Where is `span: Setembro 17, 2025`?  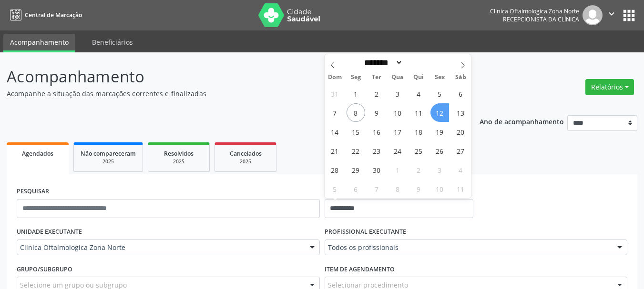
span: Setembro 17, 2025 is located at coordinates (397, 131).